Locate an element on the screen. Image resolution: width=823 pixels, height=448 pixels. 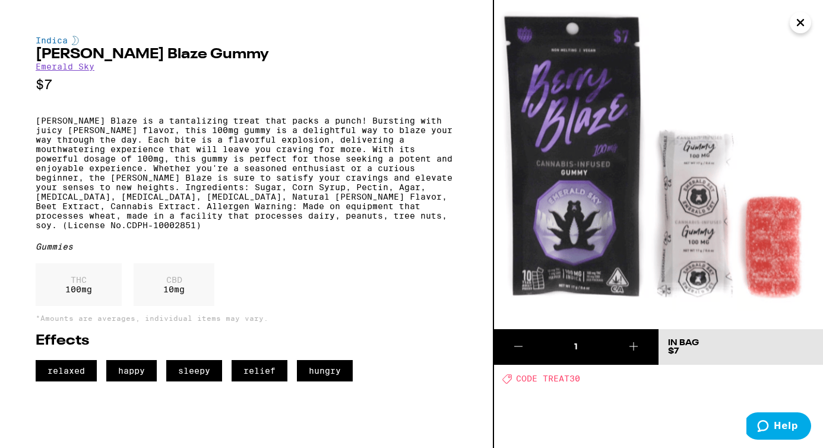
span: Help is located at coordinates (39, 14).